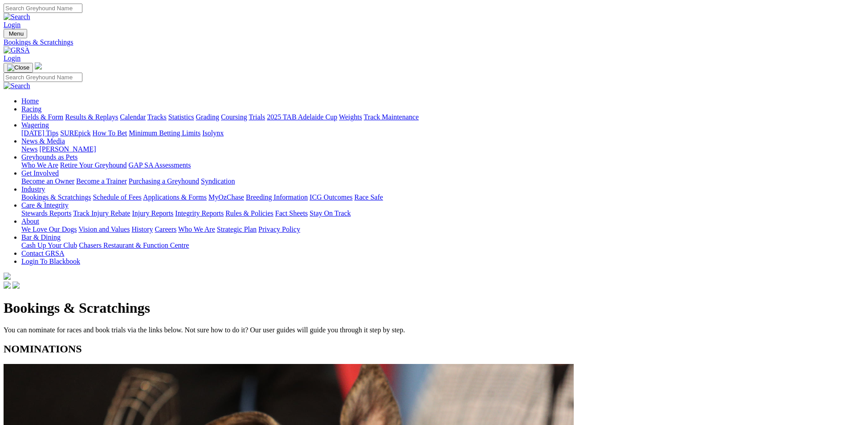  I want to click on div: Care & Integrity, so click(431, 213).